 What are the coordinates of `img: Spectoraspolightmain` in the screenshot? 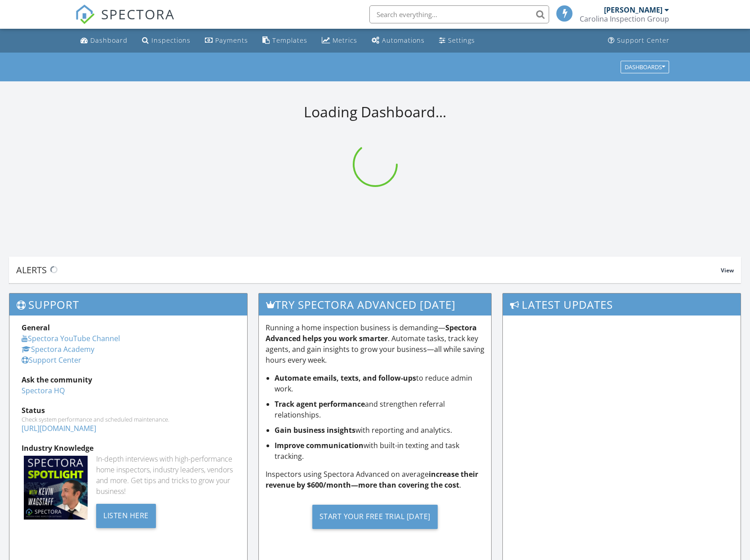 It's located at (55, 487).